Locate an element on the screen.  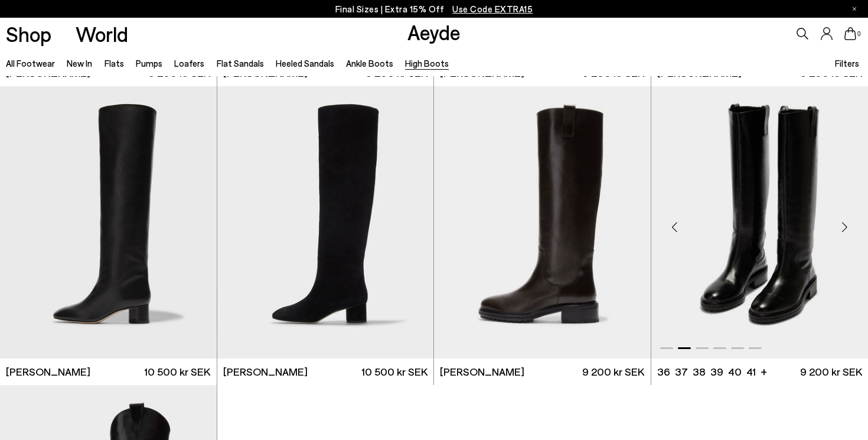
div: Previous slide is located at coordinates (675, 226).